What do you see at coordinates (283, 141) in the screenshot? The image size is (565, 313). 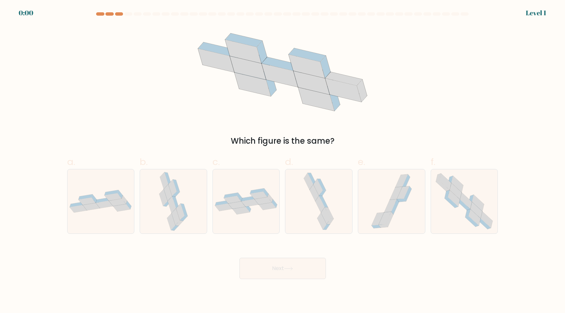 I see `div: Which figure is the same?` at bounding box center [283, 141].